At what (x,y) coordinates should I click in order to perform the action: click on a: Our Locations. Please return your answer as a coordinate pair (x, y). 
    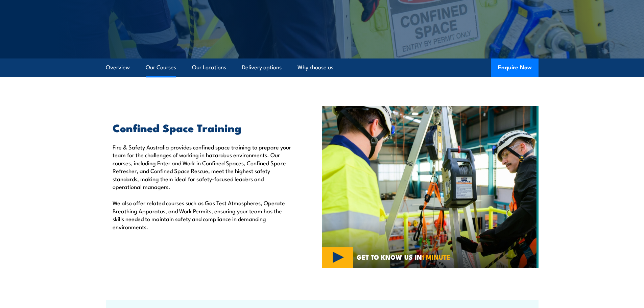
    Looking at the image, I should click on (209, 67).